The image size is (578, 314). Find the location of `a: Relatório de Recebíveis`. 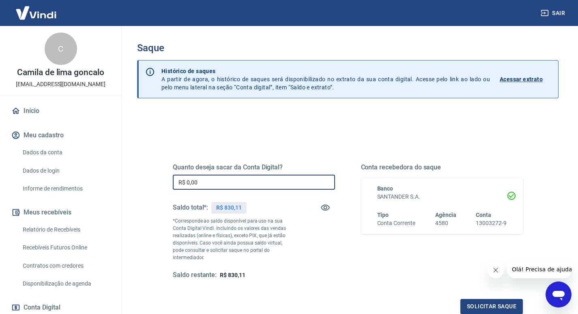

a: Relatório de Recebíveis is located at coordinates (65, 229).